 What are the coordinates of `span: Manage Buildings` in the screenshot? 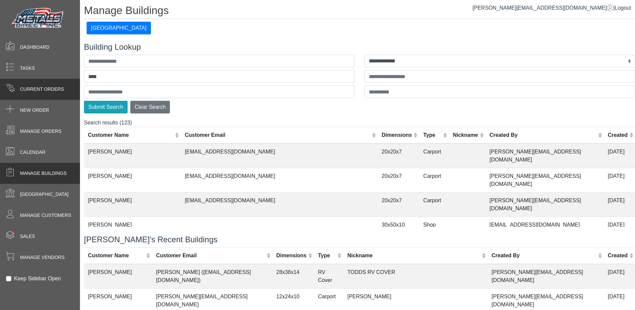 It's located at (43, 173).